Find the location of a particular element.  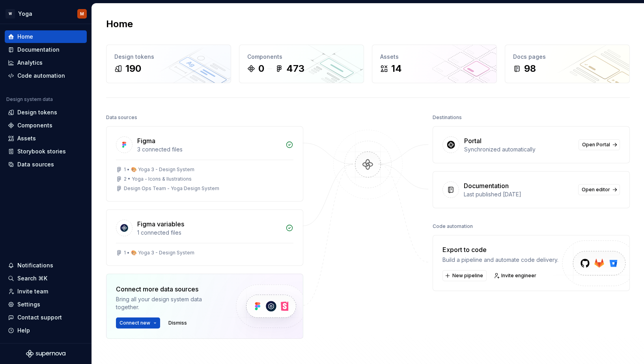

span: Open editor is located at coordinates (596, 190).